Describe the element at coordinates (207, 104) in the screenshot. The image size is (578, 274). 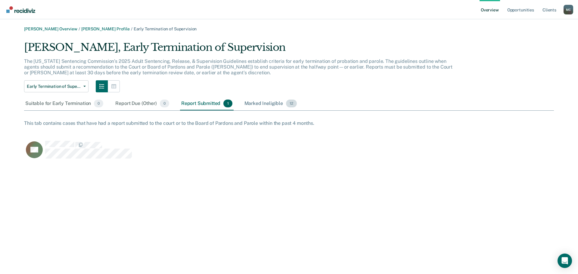
I see `div: Report Submitted1` at that location.